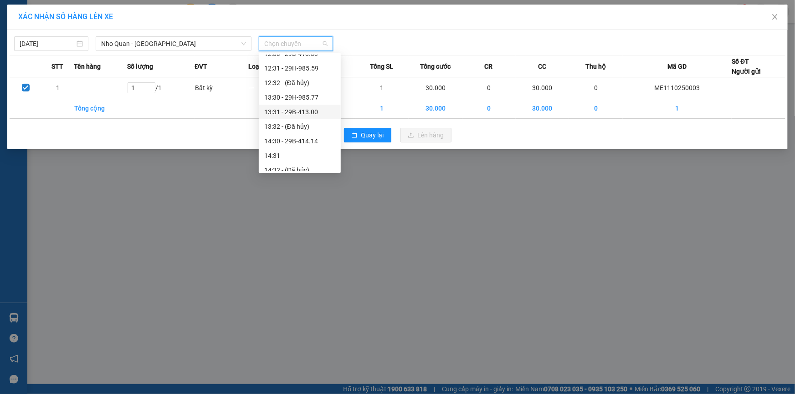  What do you see at coordinates (677, 88) in the screenshot?
I see `td: ME1110250003` at bounding box center [677, 88].